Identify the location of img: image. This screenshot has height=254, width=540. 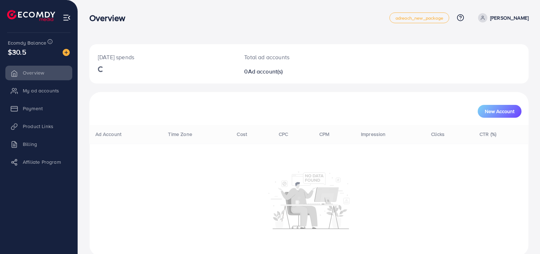
(66, 52).